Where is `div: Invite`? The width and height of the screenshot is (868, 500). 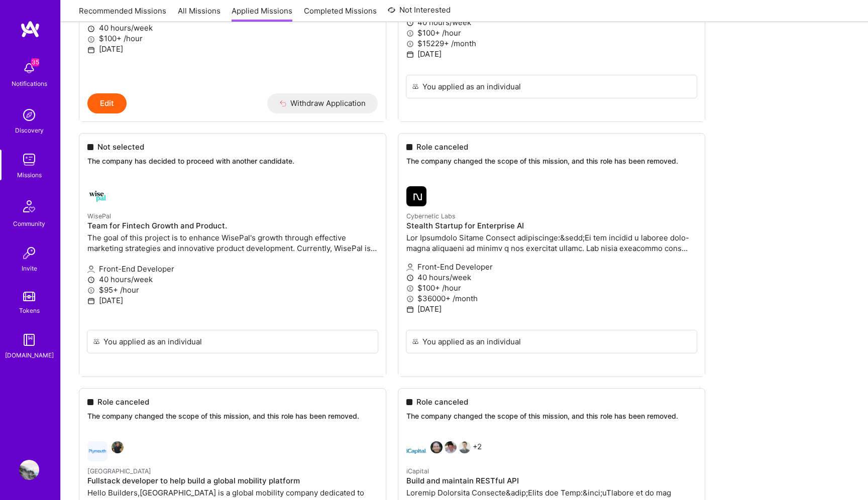
div: Invite is located at coordinates (29, 268).